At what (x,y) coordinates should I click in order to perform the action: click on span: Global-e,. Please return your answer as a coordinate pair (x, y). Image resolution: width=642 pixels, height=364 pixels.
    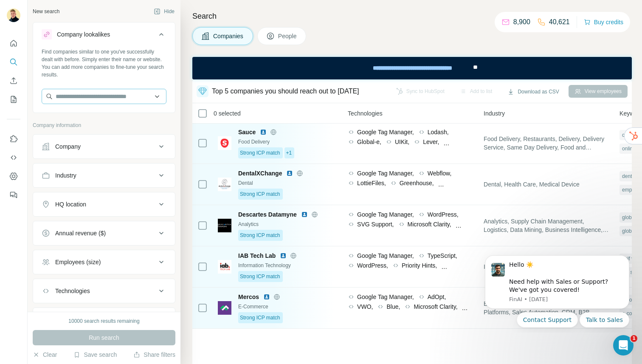
    Looking at the image, I should click on (369, 142).